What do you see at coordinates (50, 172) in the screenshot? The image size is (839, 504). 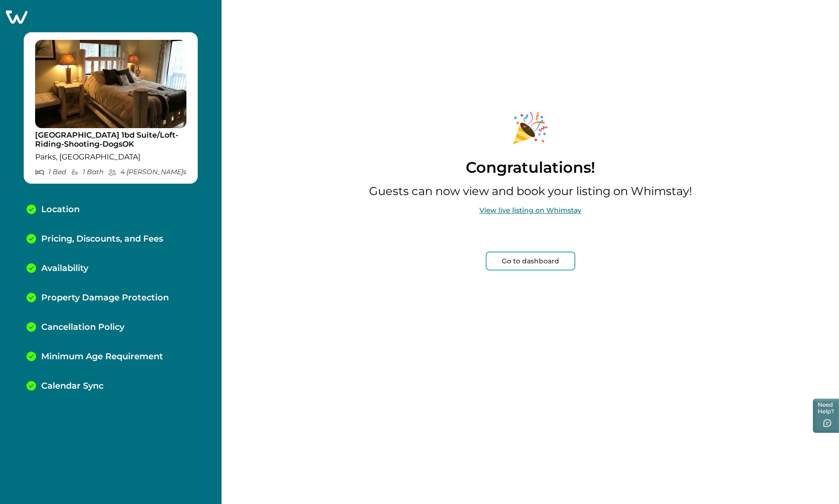 I see `p: 1 Bed` at bounding box center [50, 172].